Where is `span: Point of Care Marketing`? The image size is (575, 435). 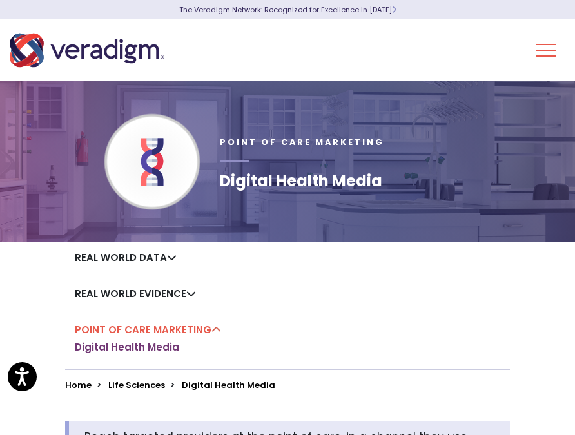 span: Point of Care Marketing is located at coordinates (302, 142).